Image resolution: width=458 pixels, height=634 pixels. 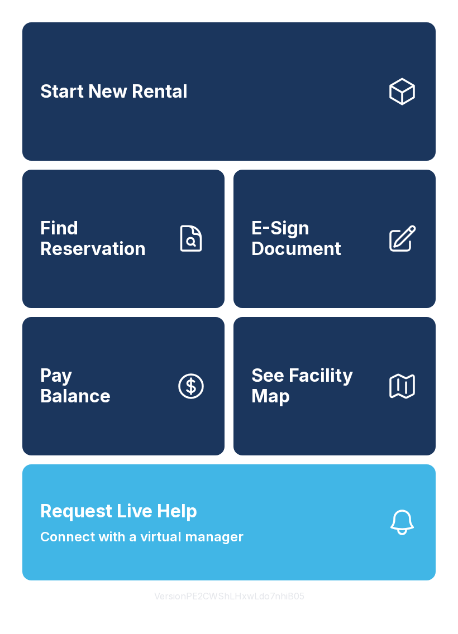 I want to click on span: See Facility Map, so click(x=314, y=386).